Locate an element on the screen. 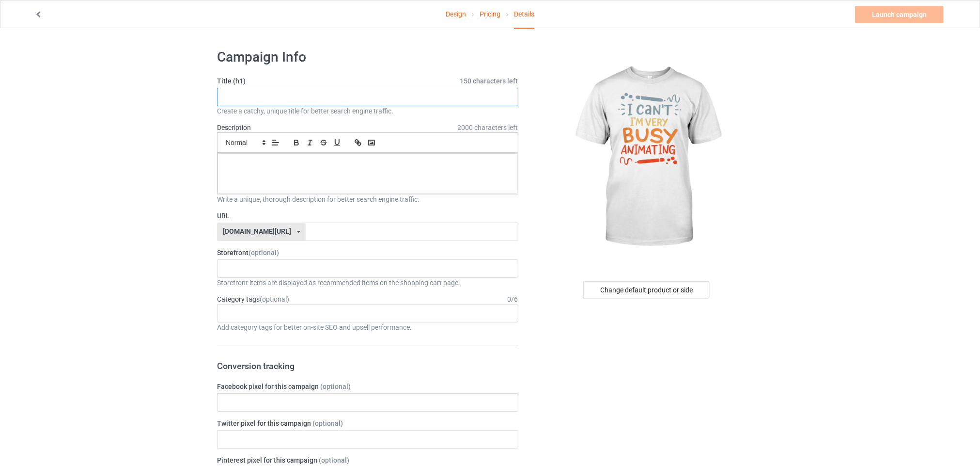 The height and width of the screenshot is (466, 980). label: Description is located at coordinates (234, 127).